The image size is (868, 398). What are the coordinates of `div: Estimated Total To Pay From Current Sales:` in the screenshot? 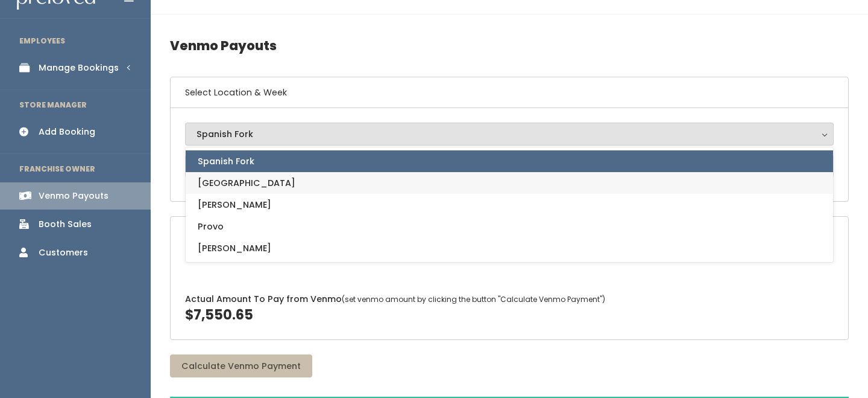 It's located at (510, 247).